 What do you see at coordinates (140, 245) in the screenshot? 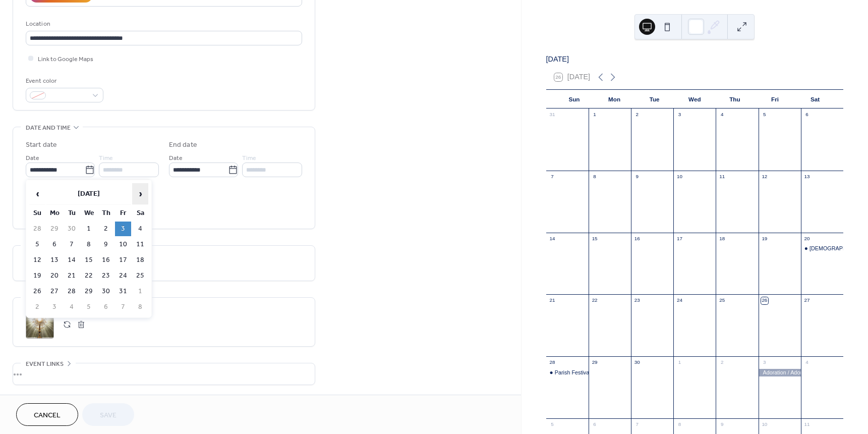
I see `td: 11` at bounding box center [140, 245].